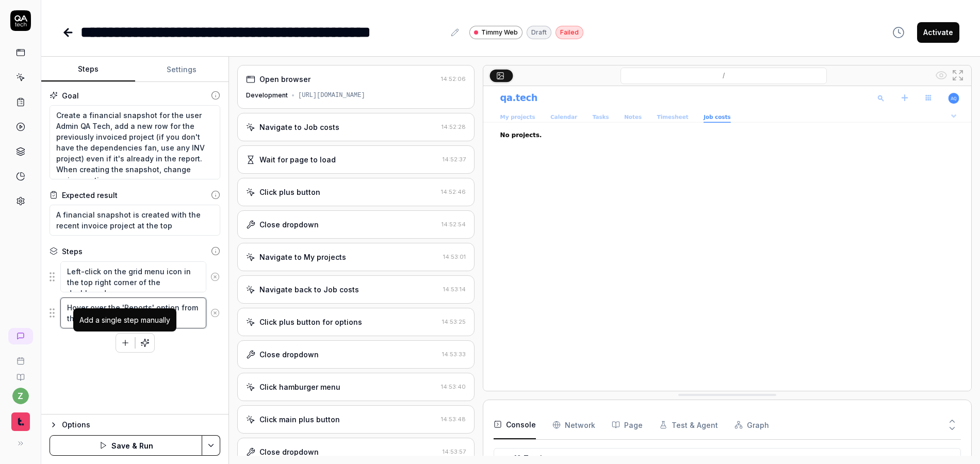  I want to click on span: Timmy Web, so click(499, 33).